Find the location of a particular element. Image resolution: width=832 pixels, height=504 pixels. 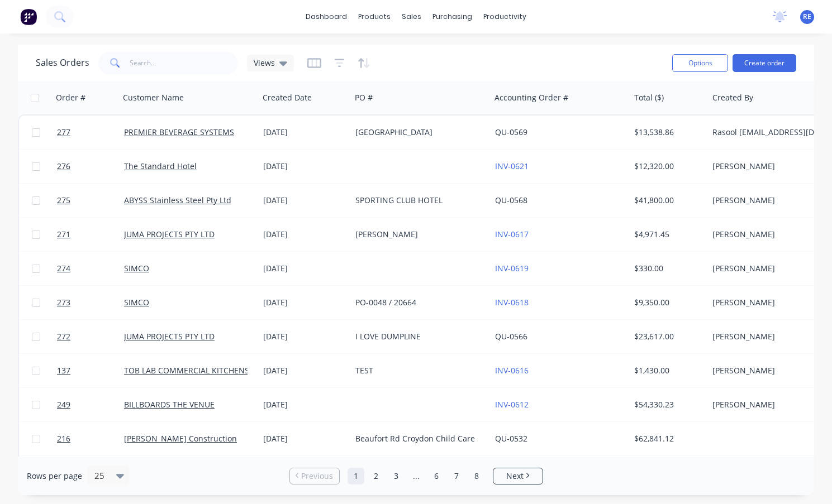

div: $23,617.00 is located at coordinates (667, 336).